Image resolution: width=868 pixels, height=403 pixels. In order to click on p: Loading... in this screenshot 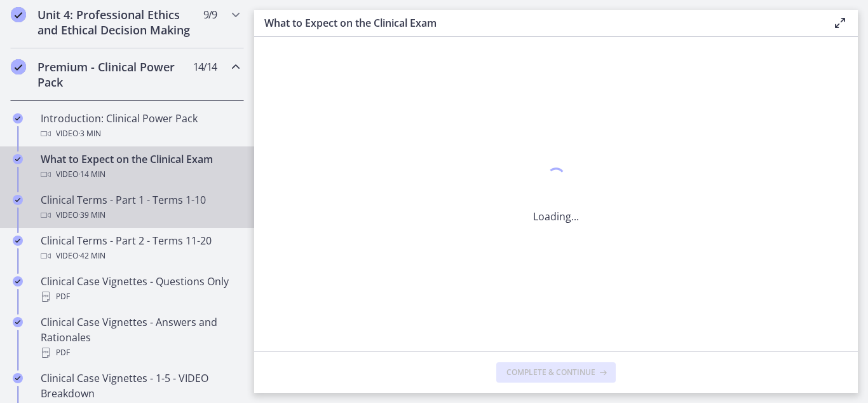, I will do `click(556, 216)`.